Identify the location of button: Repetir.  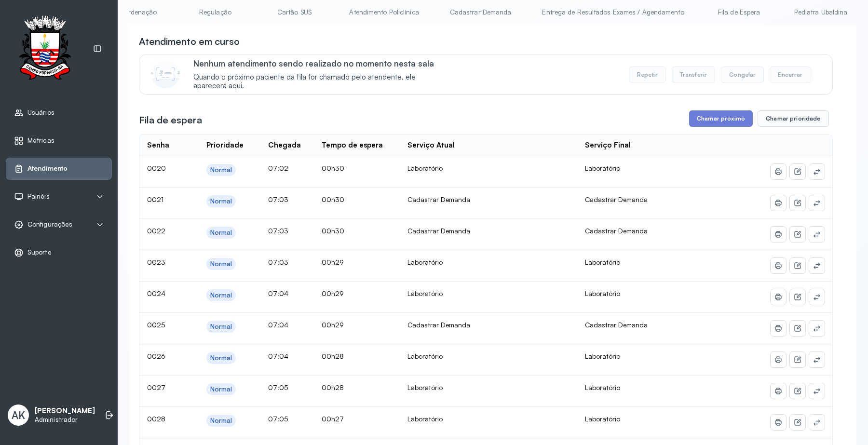
(647, 75).